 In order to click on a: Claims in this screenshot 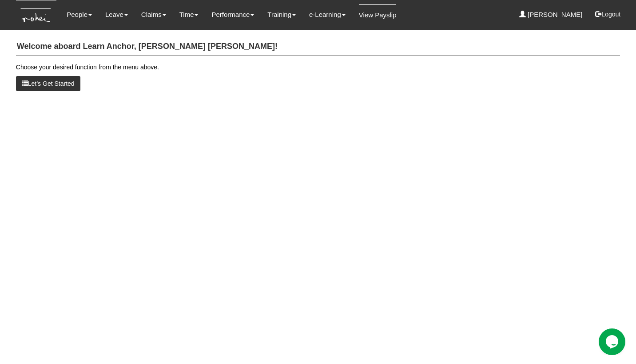, I will do `click(154, 15)`.